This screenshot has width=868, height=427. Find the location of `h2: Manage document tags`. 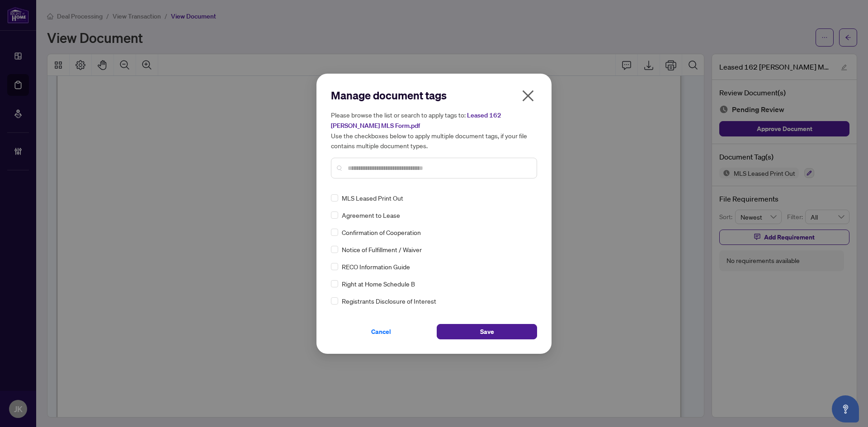

h2: Manage document tags is located at coordinates (434, 95).